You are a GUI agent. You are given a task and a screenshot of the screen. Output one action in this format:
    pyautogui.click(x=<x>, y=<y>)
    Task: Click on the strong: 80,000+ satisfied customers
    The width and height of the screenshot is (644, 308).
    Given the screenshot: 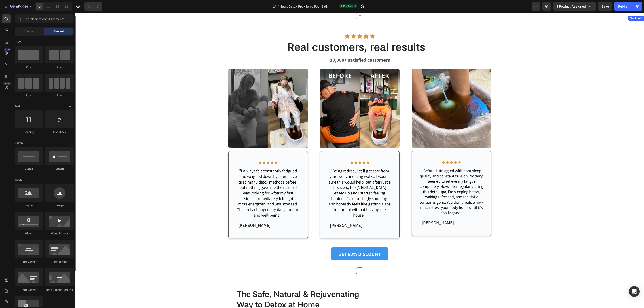 What is the action you would take?
    pyautogui.click(x=285, y=47)
    